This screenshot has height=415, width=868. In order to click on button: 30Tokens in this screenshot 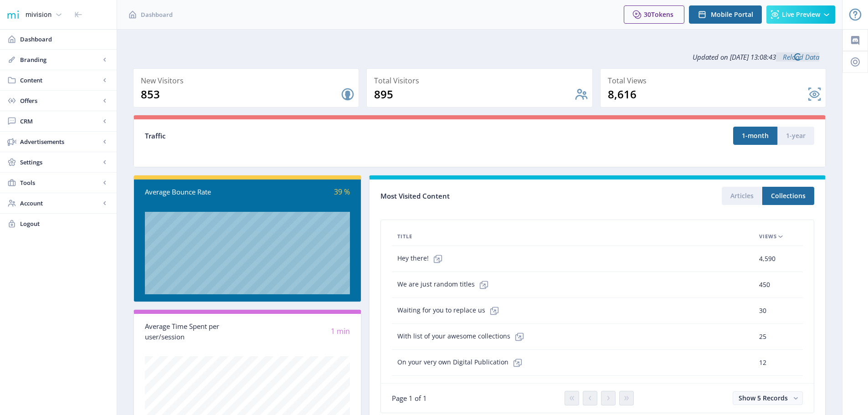, I will do `click(654, 15)`.